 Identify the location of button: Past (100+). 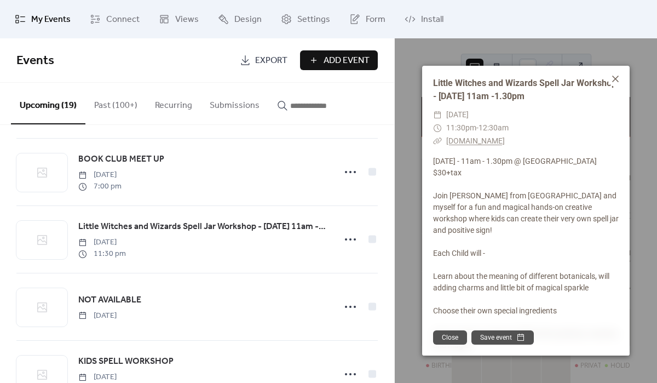
(116, 103).